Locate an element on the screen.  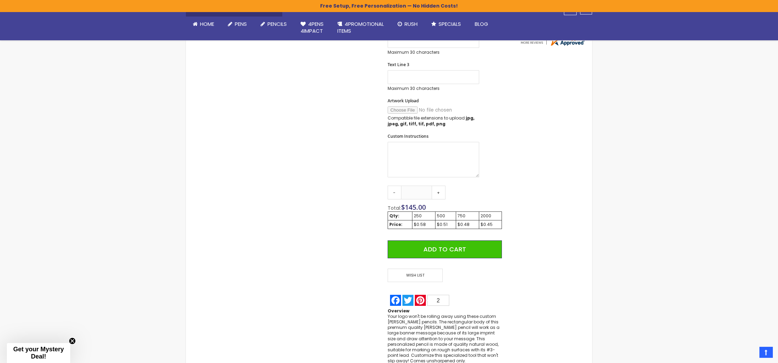
span: Wish List is located at coordinates (415, 275).